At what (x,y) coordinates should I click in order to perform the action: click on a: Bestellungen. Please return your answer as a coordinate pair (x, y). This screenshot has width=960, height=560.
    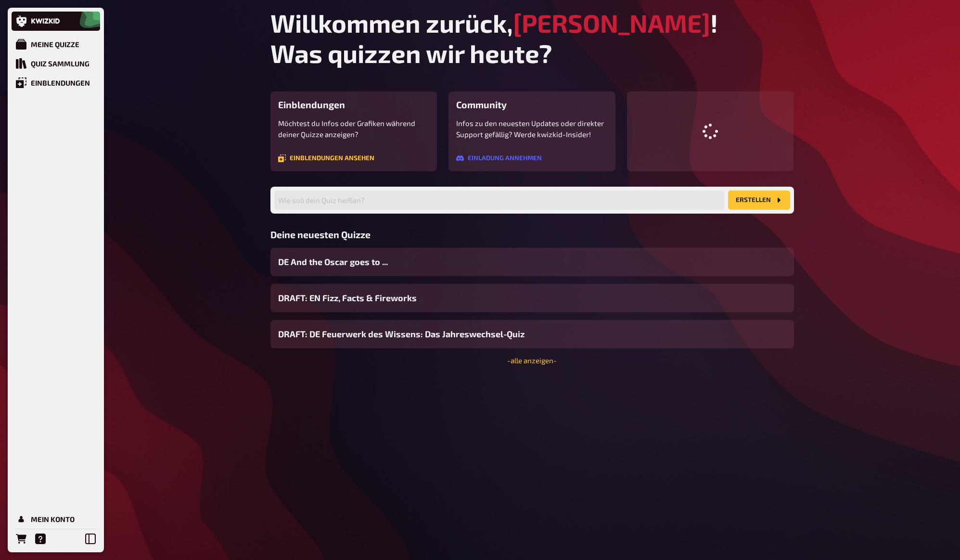
    Looking at the image, I should click on (21, 539).